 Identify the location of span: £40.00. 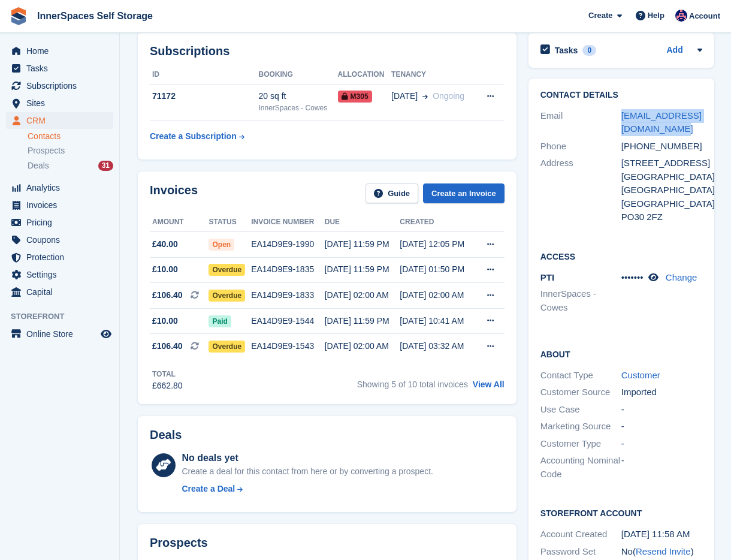
(165, 244).